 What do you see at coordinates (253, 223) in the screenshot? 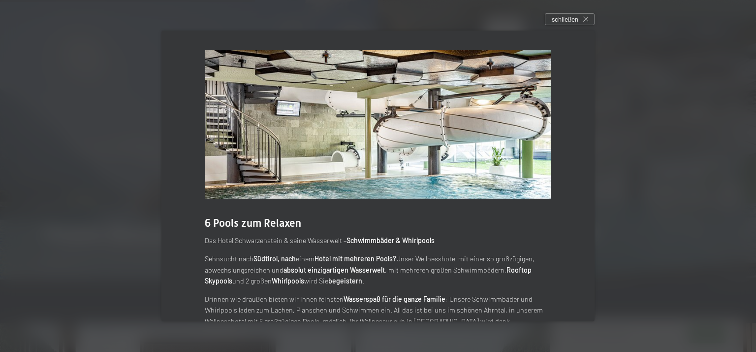
I see `span: 6 Pools zum Relaxen` at bounding box center [253, 223].